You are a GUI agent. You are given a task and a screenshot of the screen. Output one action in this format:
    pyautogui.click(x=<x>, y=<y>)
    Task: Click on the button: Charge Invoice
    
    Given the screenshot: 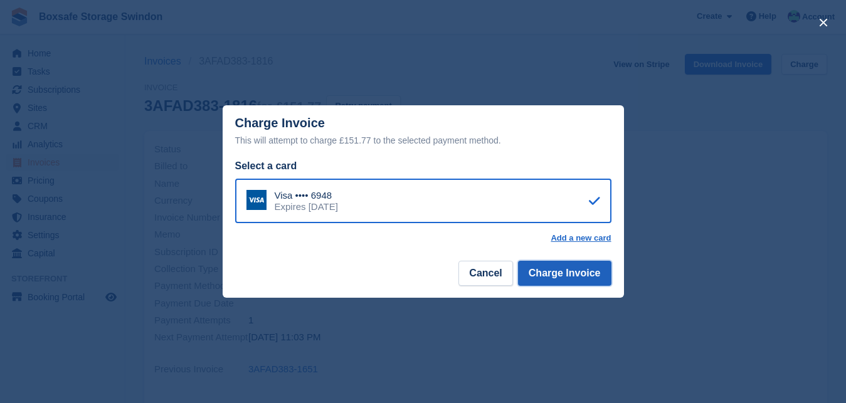 What is the action you would take?
    pyautogui.click(x=564, y=273)
    